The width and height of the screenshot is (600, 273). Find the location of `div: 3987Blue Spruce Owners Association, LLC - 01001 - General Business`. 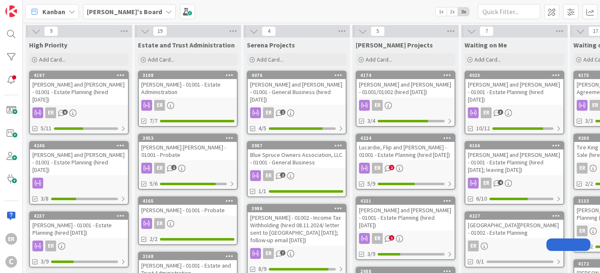

div: 3987Blue Spruce Owners Association, LLC - 01001 - General Business is located at coordinates (297, 155).